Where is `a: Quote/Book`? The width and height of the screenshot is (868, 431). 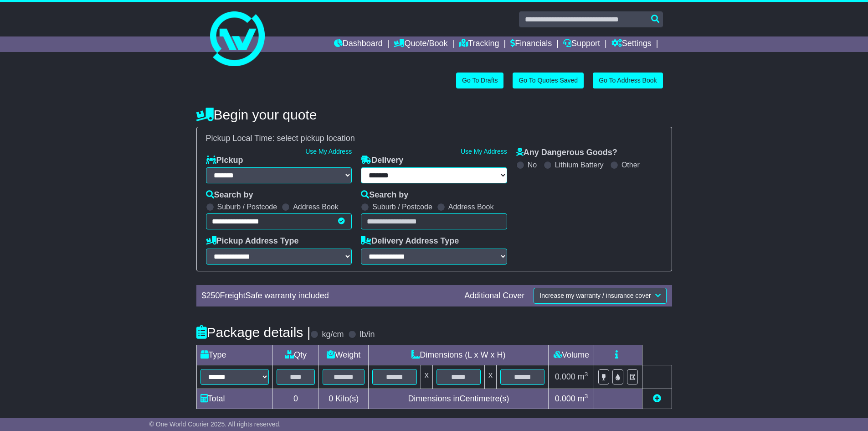
a: Quote/Book is located at coordinates (421, 44).